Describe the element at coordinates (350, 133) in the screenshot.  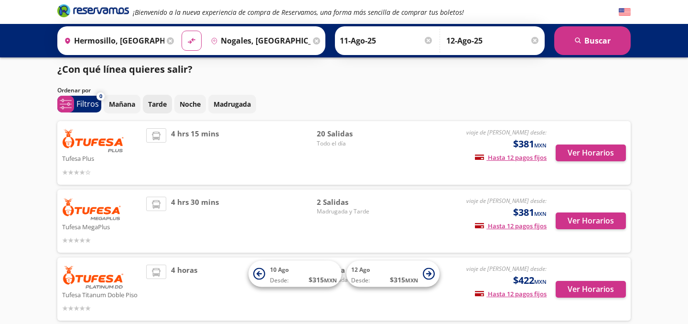
I see `span: 20 Salidas` at that location.